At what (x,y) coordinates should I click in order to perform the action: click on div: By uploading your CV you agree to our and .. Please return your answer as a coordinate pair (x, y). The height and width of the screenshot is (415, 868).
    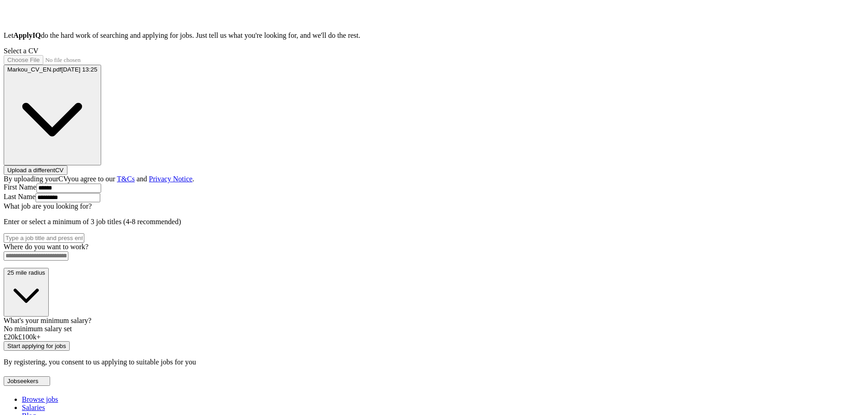
    Looking at the image, I should click on (434, 179).